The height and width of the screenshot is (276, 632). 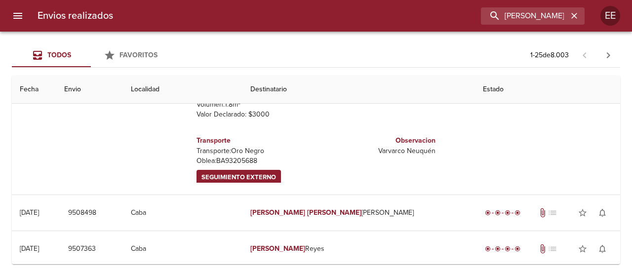 What do you see at coordinates (59, 55) in the screenshot?
I see `span: Todos` at bounding box center [59, 55].